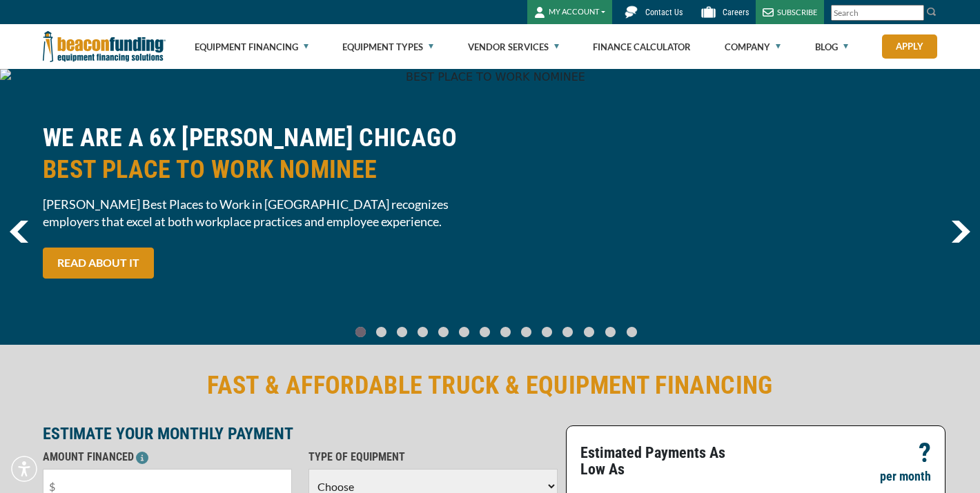  What do you see at coordinates (464, 332) in the screenshot?
I see `a: Go To Slide 5` at bounding box center [464, 332].